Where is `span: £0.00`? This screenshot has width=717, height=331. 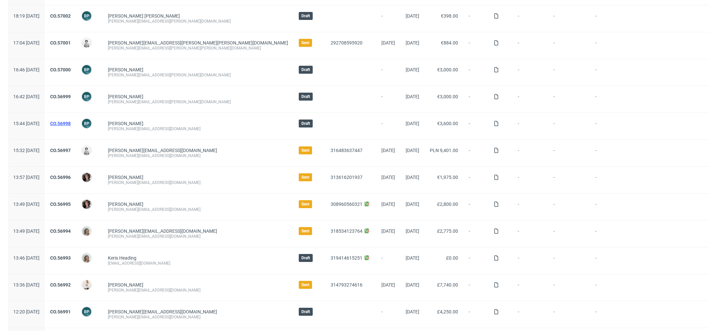
span: £0.00 is located at coordinates (452, 258).